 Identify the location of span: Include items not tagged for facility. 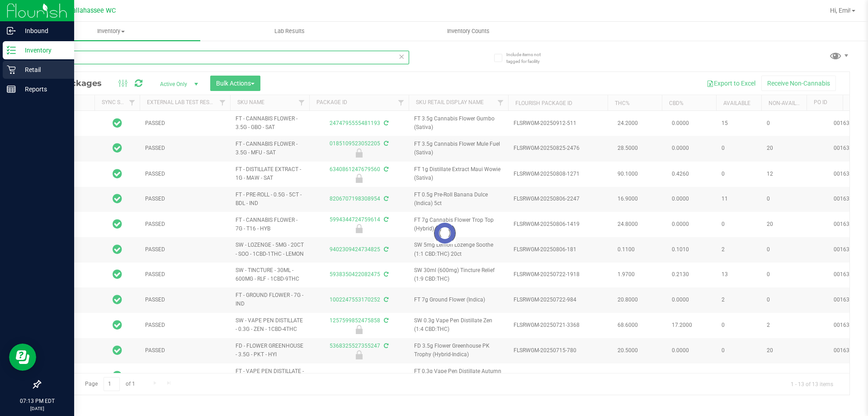
(529, 58).